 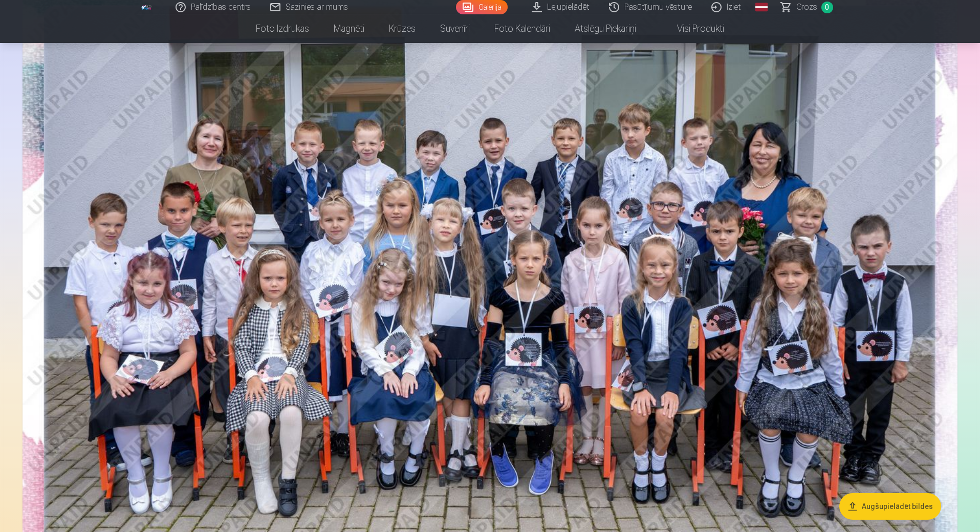 I want to click on img: /fa3, so click(x=147, y=7).